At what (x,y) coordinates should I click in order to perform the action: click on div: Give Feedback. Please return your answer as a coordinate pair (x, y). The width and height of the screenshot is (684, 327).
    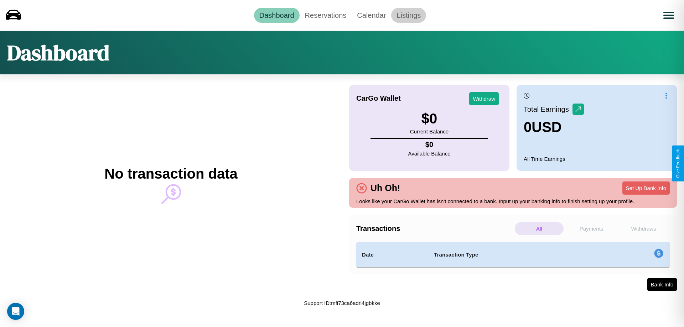
    Looking at the image, I should click on (678, 164).